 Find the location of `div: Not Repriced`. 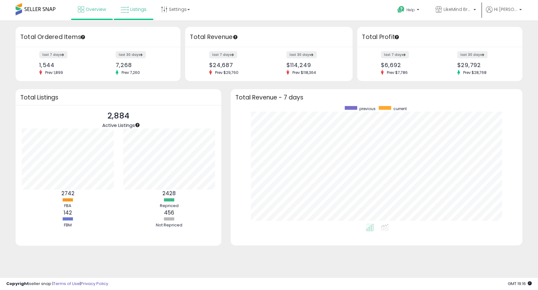

div: Not Repriced is located at coordinates (169, 225).